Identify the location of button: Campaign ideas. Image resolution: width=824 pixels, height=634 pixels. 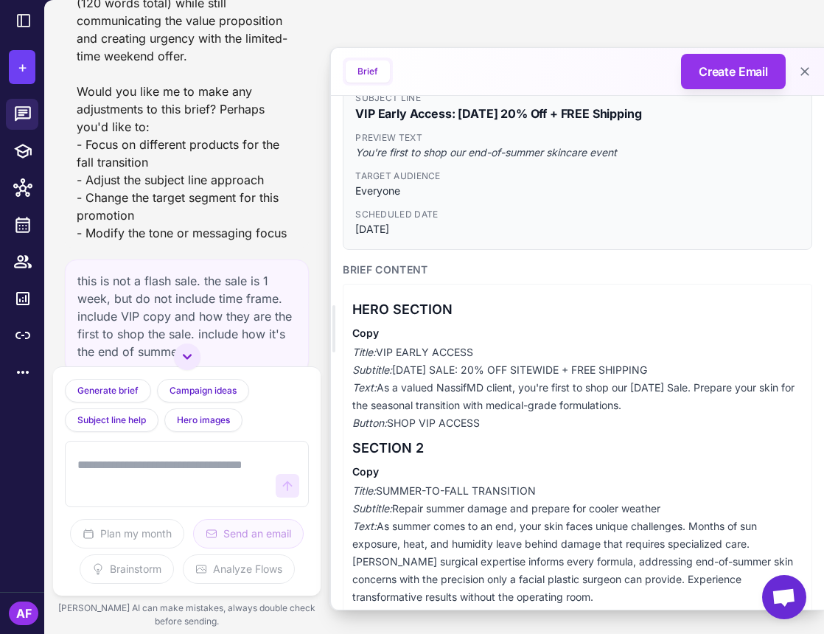
(203, 390).